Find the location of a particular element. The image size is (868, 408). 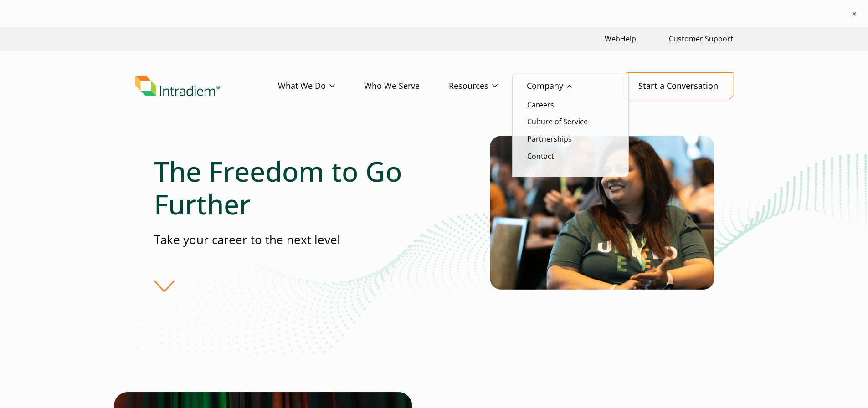

a: Partnerships is located at coordinates (549, 139).